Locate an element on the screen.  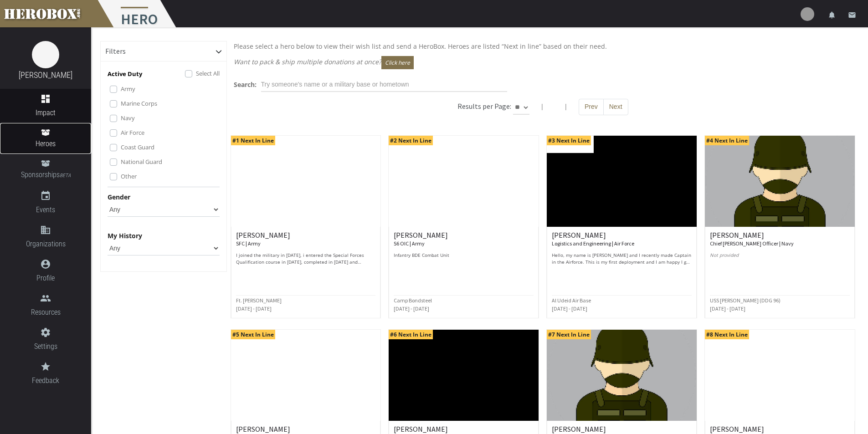
span: #7 Next In Line is located at coordinates (568, 334).